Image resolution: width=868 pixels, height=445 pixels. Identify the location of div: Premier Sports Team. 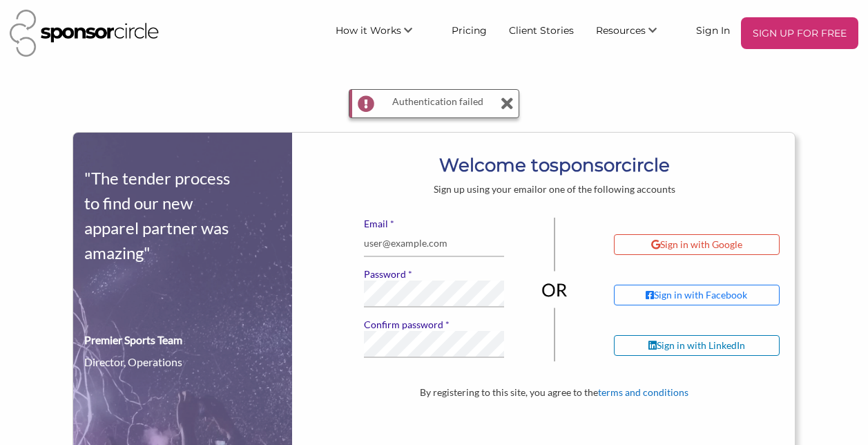
(133, 340).